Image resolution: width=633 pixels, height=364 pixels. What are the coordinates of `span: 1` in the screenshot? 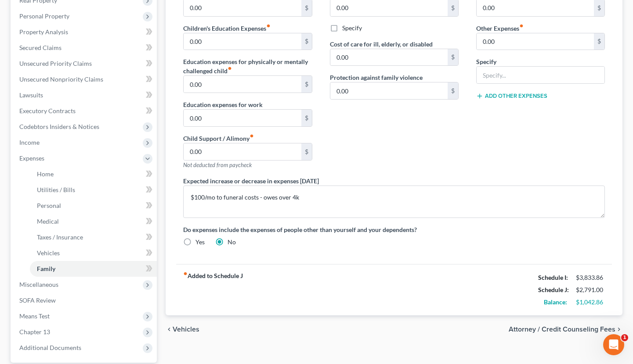 It's located at (625, 338).